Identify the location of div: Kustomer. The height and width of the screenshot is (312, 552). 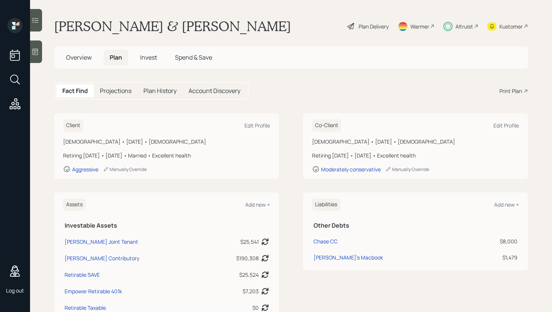
(511, 26).